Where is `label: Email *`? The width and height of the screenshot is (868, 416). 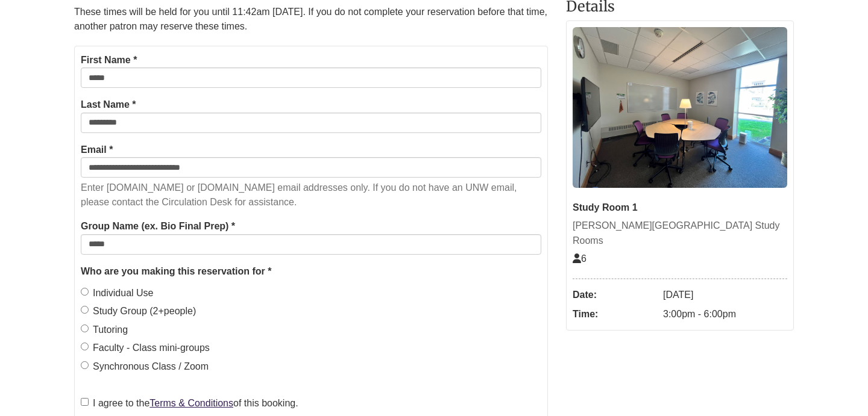 label: Email * is located at coordinates (96, 150).